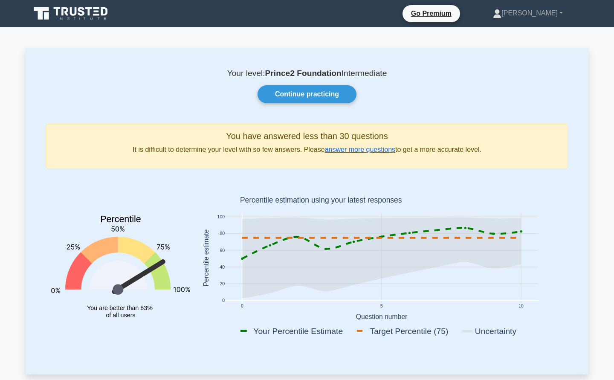  What do you see at coordinates (321, 201) in the screenshot?
I see `text: Percentile estimation using your latest responses` at bounding box center [321, 201].